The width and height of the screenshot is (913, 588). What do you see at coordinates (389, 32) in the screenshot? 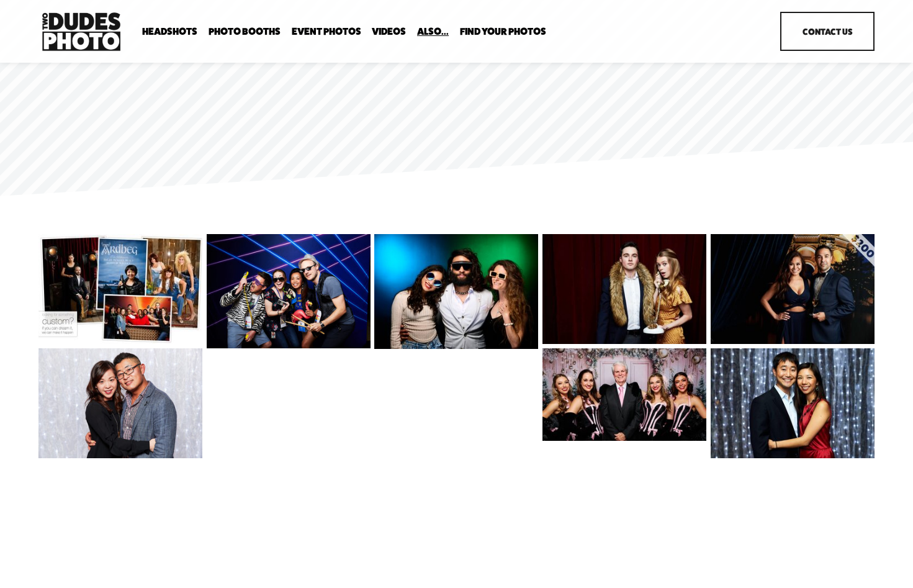
I see `a: Videos` at bounding box center [389, 32].